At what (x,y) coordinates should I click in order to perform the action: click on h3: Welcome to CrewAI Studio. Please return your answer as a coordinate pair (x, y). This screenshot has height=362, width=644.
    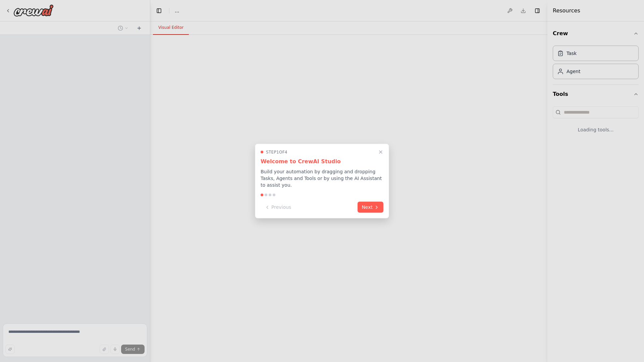
    Looking at the image, I should click on (322, 162).